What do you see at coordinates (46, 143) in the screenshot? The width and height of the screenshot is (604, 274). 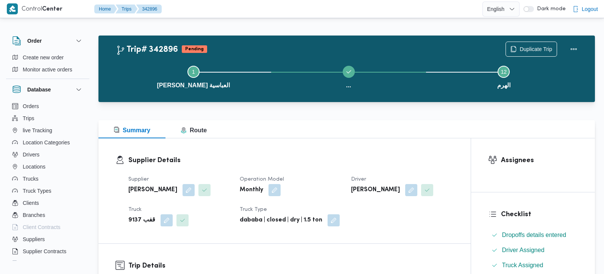 I see `span: Location Categories` at bounding box center [46, 143].